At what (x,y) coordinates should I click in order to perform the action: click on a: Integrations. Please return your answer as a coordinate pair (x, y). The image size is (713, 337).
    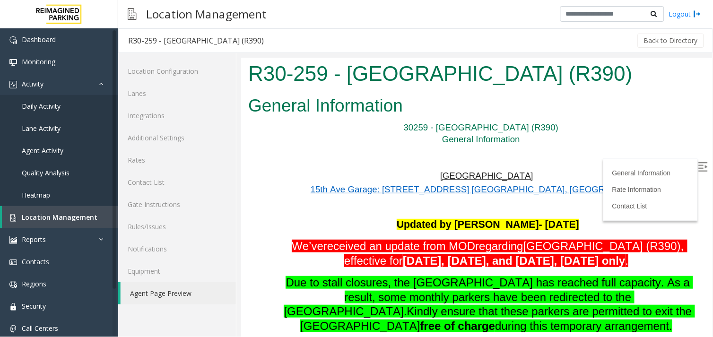
    Looking at the image, I should click on (177, 115).